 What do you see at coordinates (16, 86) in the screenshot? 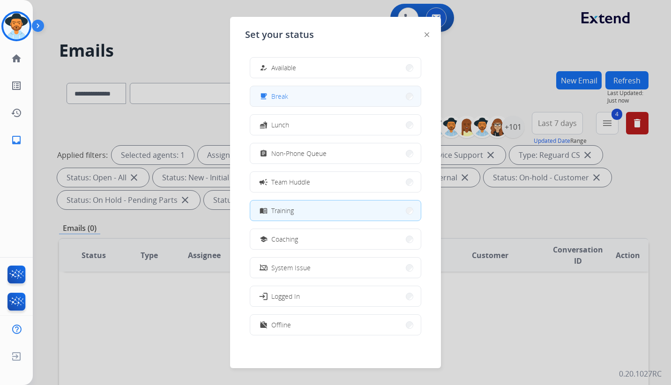
I see `mat-icon: list_alt` at bounding box center [16, 86].